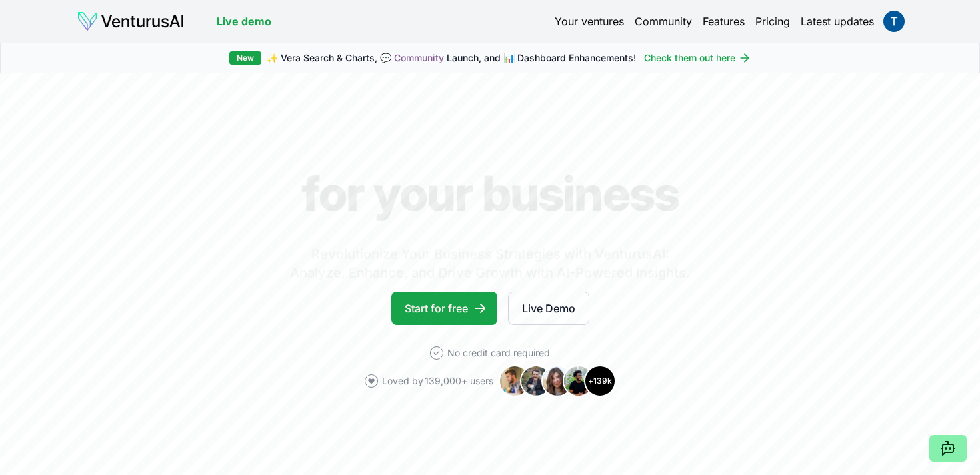  Describe the element at coordinates (697, 58) in the screenshot. I see `a: Check them out here` at that location.